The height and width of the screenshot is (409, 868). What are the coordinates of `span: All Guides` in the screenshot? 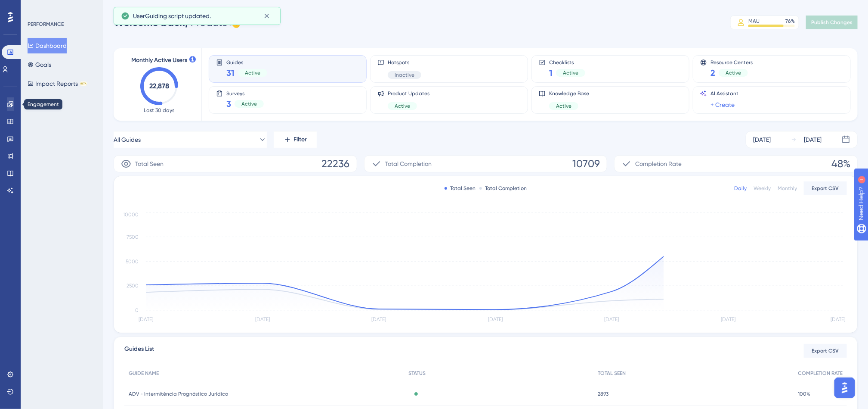 It's located at (127, 139).